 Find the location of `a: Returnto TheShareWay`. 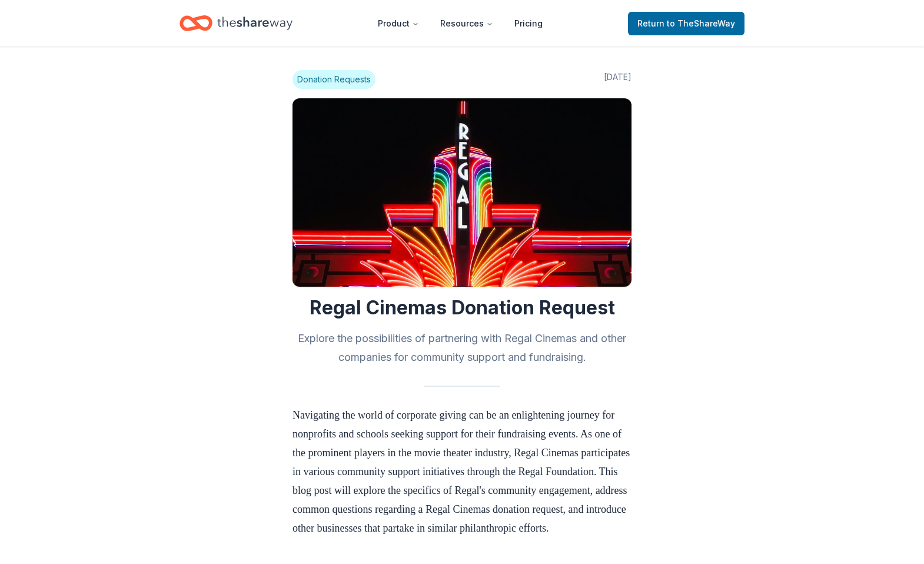

a: Returnto TheShareWay is located at coordinates (686, 24).